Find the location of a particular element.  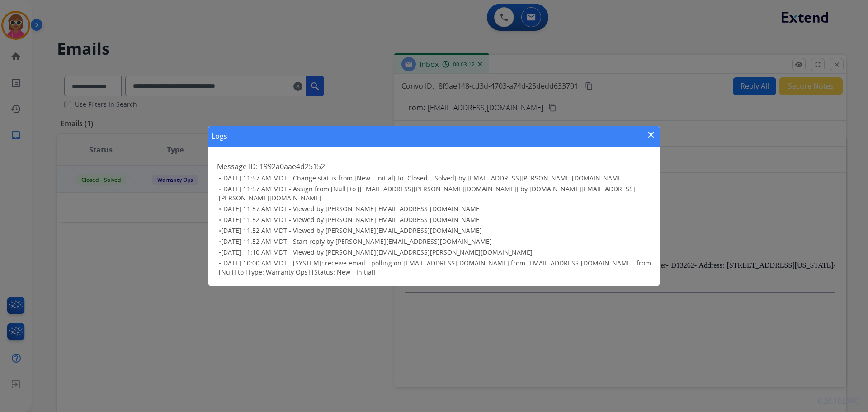

h1: Logs is located at coordinates (219, 136).